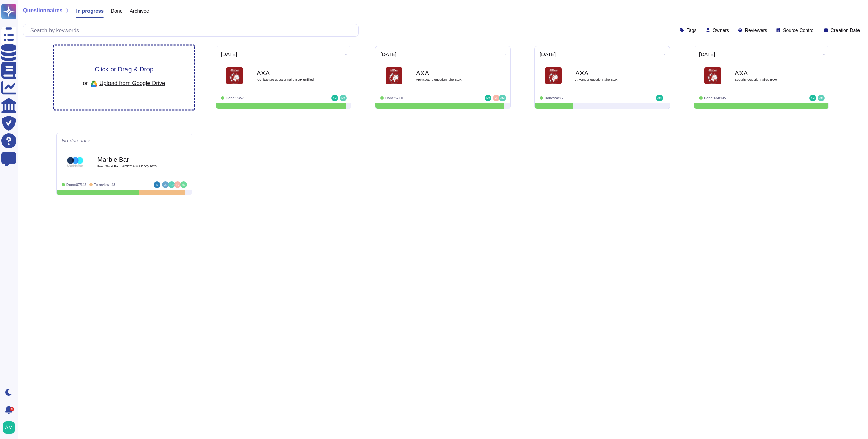  Describe the element at coordinates (105, 184) in the screenshot. I see `span: To review: 48` at that location.